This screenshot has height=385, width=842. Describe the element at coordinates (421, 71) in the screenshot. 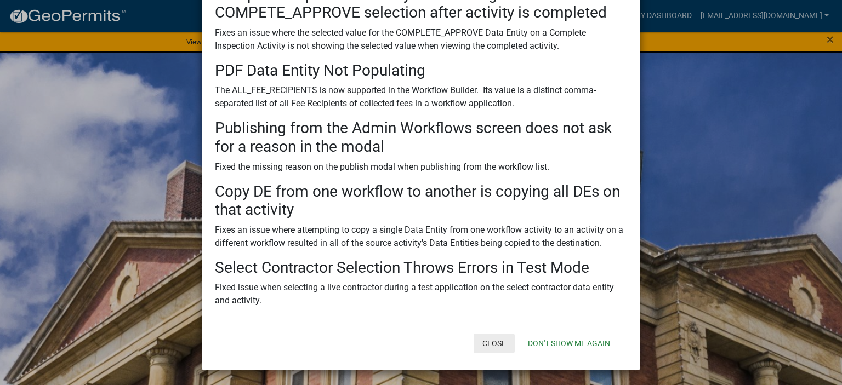

I see `h3: PDF Data Entity Not Populating` at that location.